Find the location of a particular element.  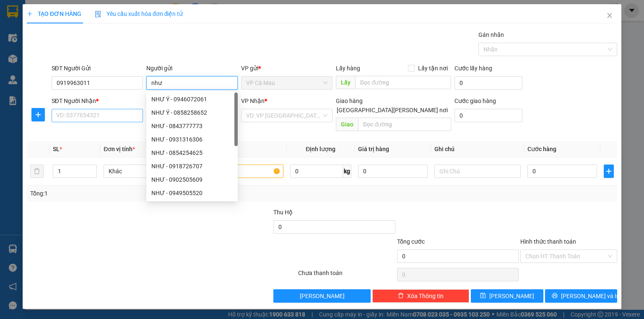

span: Khác is located at coordinates (147, 171).